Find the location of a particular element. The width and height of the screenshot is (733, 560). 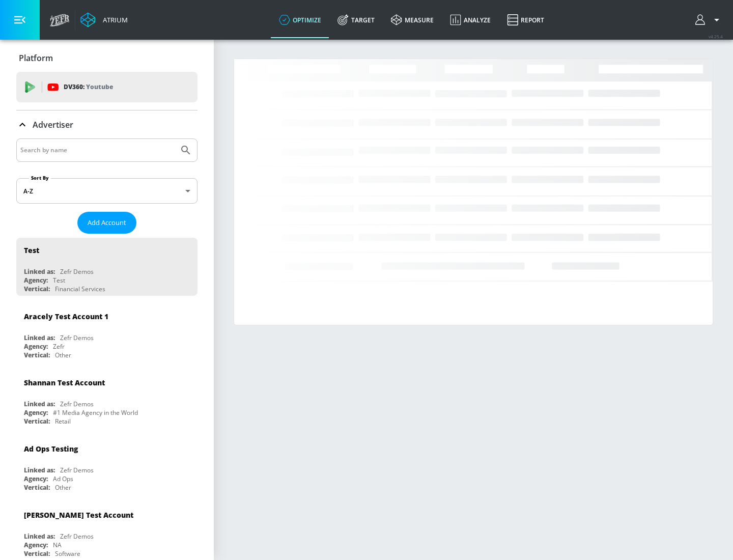

button: Add Account is located at coordinates (107, 222).